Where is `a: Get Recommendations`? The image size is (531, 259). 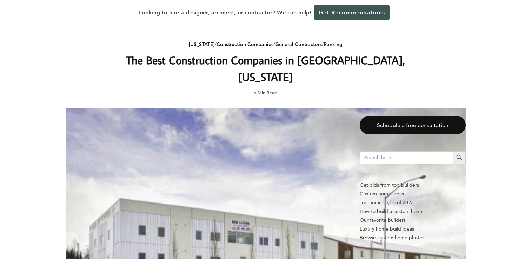 a: Get Recommendations is located at coordinates (351, 12).